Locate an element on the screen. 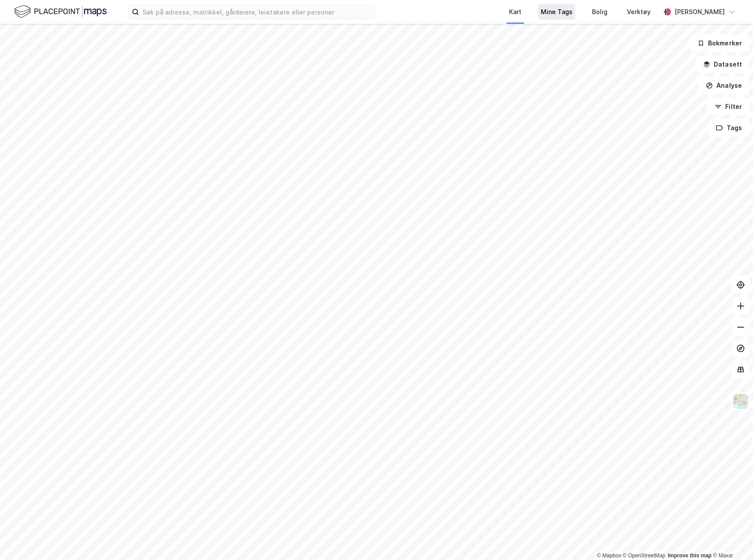 Image resolution: width=753 pixels, height=560 pixels. img: Z is located at coordinates (741, 401).